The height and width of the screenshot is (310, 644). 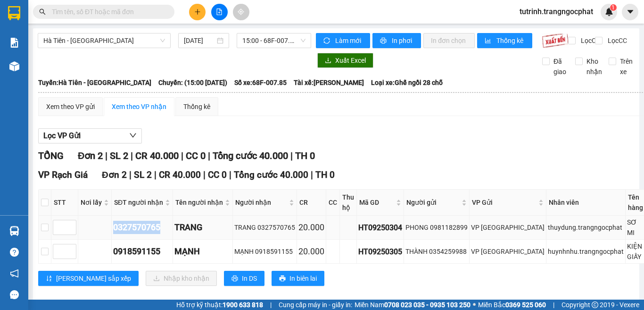 What do you see at coordinates (504, 41) in the screenshot?
I see `button: bar-chartThống kê` at bounding box center [504, 41].